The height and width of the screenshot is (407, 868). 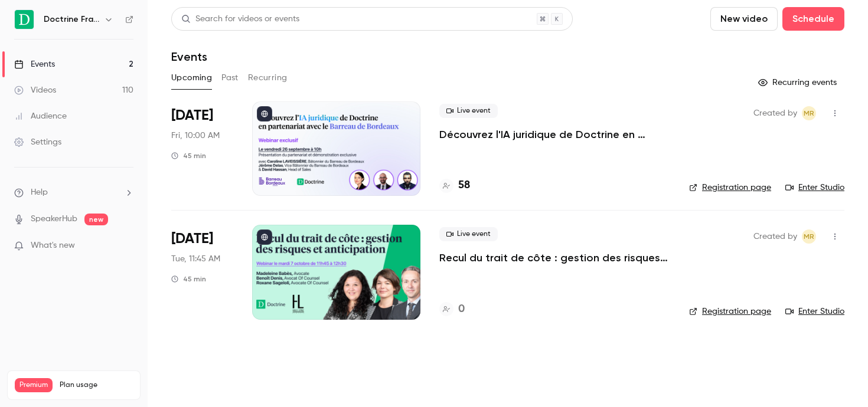 What do you see at coordinates (554, 258) in the screenshot?
I see `a: Recul du trait de côte : gestion des risques et anticipation` at bounding box center [554, 258].